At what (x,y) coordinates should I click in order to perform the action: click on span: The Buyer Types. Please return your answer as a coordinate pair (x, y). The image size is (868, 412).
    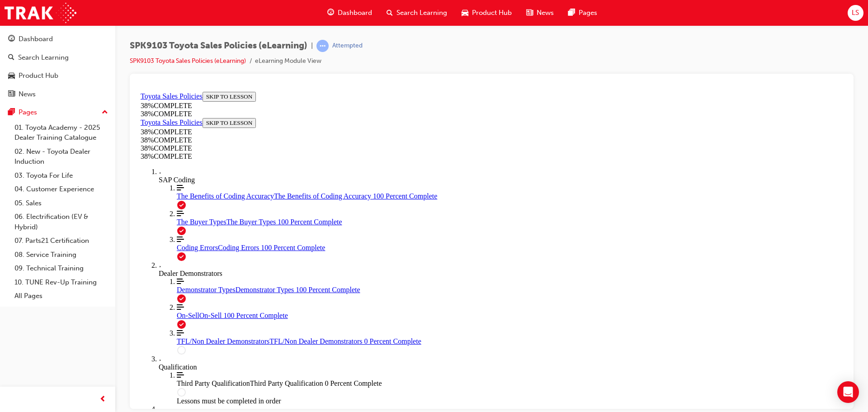
    Looking at the image, I should click on (65, 133).